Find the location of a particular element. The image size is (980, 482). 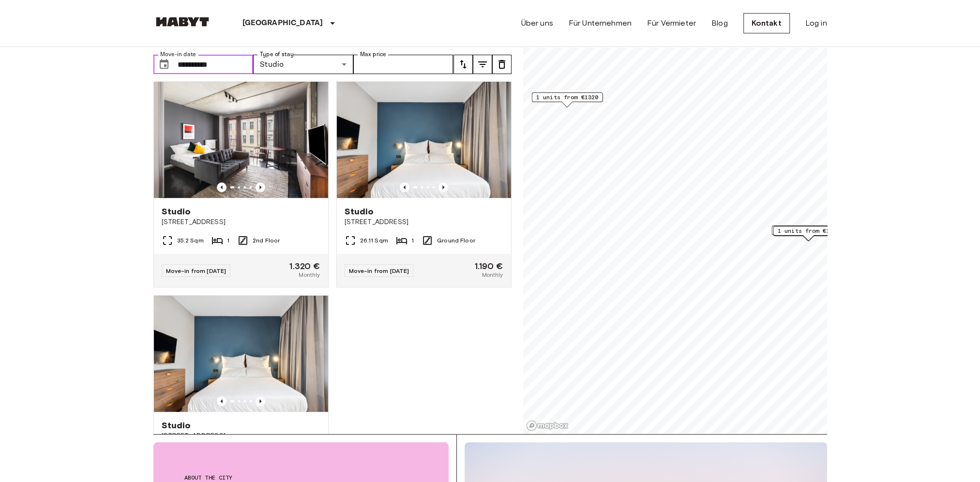

a: Mapbox logo is located at coordinates (547, 425).